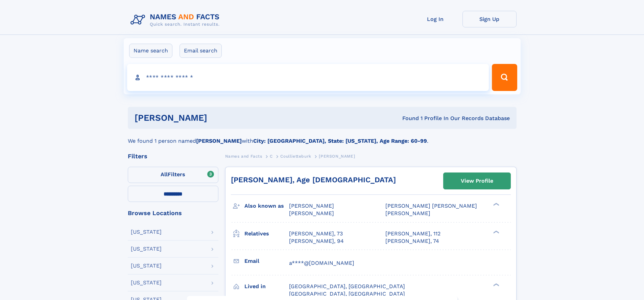 The height and width of the screenshot is (300, 644). What do you see at coordinates (201, 51) in the screenshot?
I see `label: Email search` at bounding box center [201, 51].